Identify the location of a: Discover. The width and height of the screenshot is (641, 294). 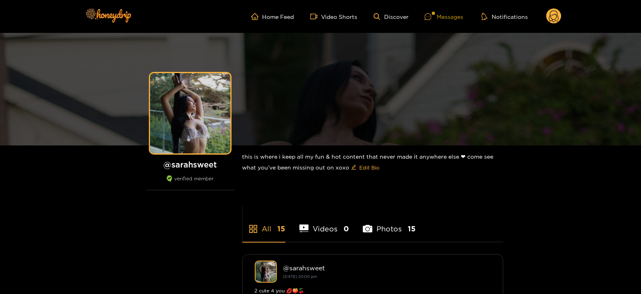
(391, 16).